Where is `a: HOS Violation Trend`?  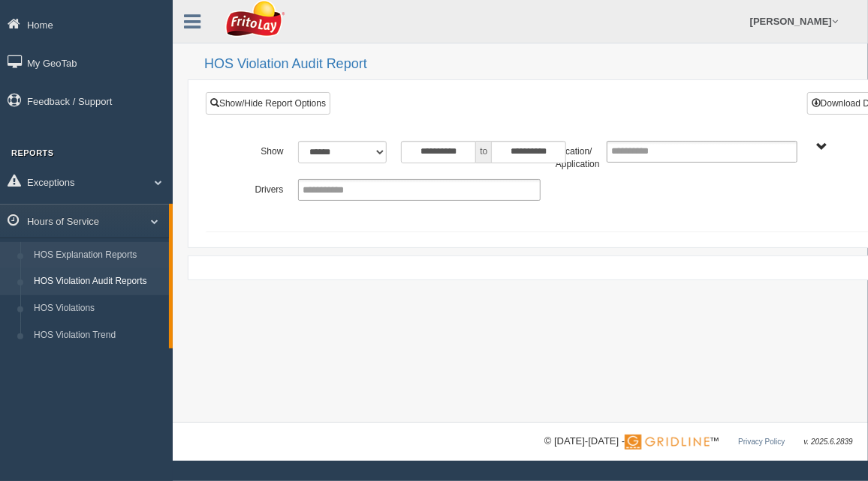
a: HOS Violation Trend is located at coordinates (98, 336).